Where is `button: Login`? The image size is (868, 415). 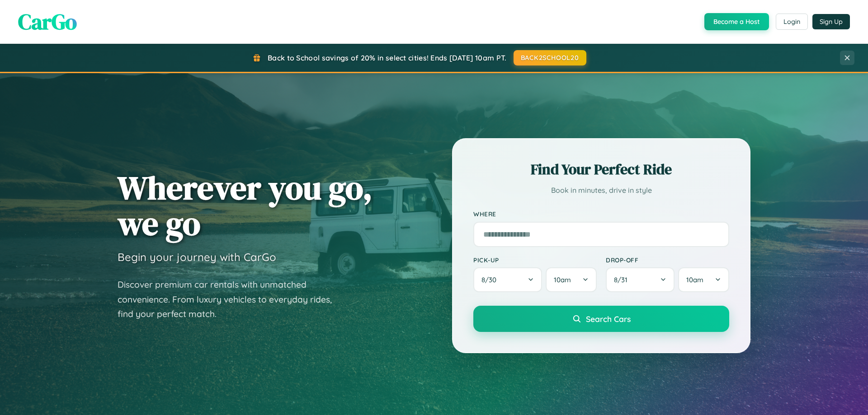
button: Login is located at coordinates (791, 21).